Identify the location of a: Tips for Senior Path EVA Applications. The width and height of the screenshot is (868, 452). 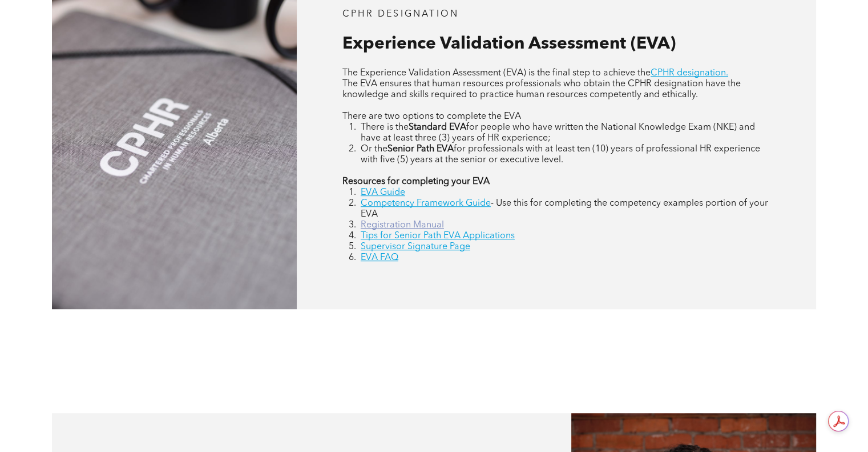
(438, 236).